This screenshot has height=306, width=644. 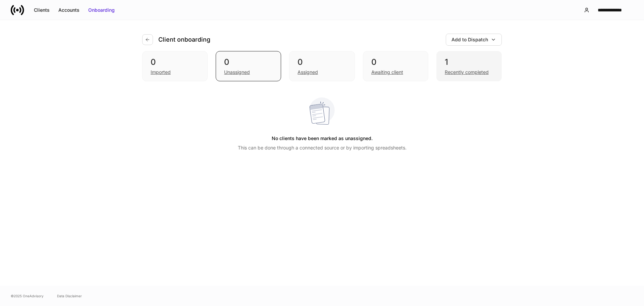 What do you see at coordinates (102, 10) in the screenshot?
I see `button: Onboarding` at bounding box center [102, 10].